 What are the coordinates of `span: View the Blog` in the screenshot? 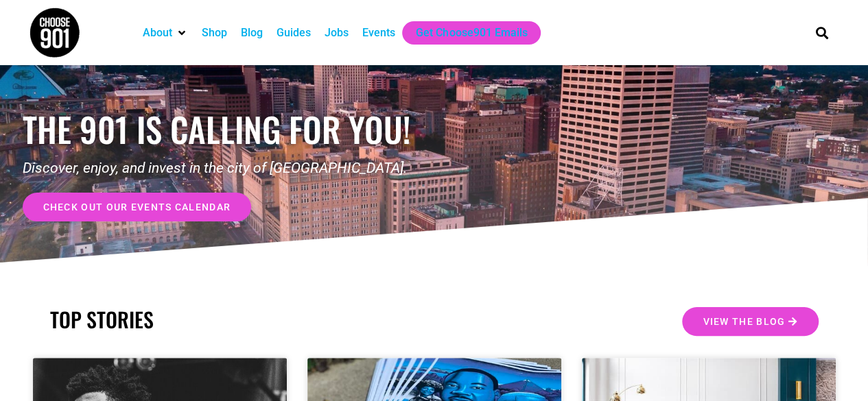 It's located at (743, 322).